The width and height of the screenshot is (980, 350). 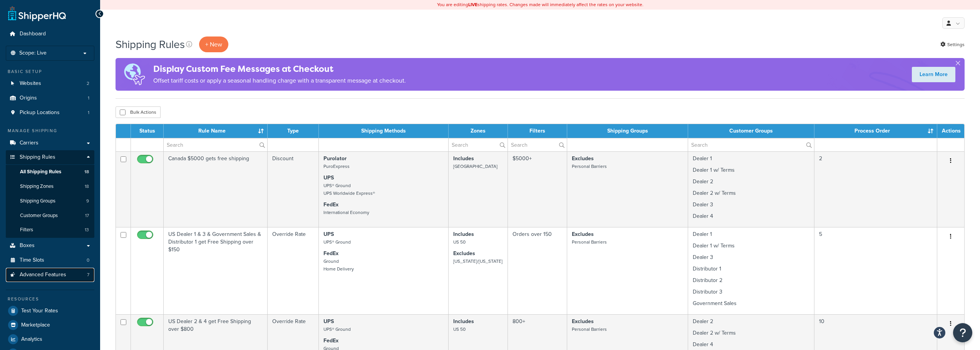 What do you see at coordinates (50, 325) in the screenshot?
I see `a: Marketplace` at bounding box center [50, 325].